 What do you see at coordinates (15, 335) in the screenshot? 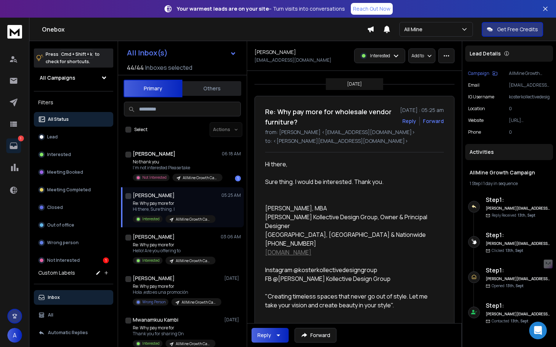
I see `span: A` at bounding box center [15, 335].